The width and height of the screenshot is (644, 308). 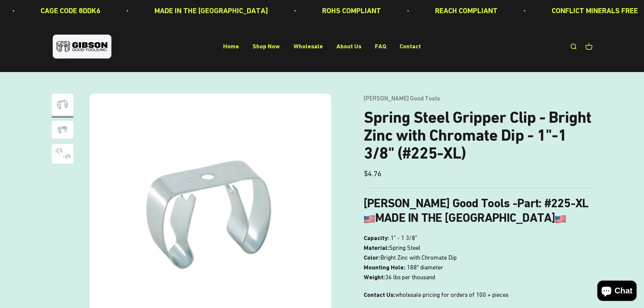 I want to click on button: Go to item 1, so click(x=63, y=106).